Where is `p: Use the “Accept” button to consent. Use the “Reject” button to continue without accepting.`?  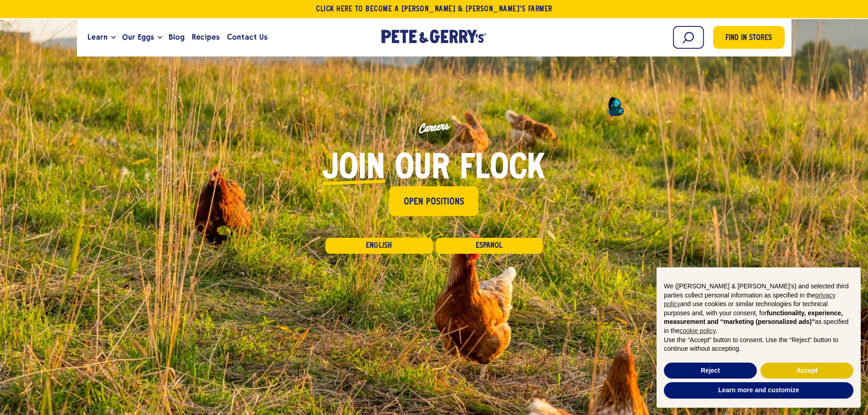
p: Use the “Accept” button to consent. Use the “Reject” button to continue without accepting. is located at coordinates (759, 344).